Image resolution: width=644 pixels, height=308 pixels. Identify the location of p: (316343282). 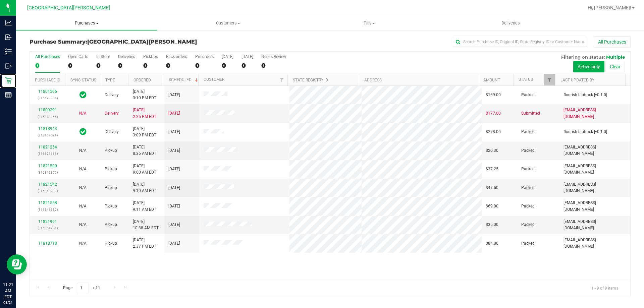
(47, 209).